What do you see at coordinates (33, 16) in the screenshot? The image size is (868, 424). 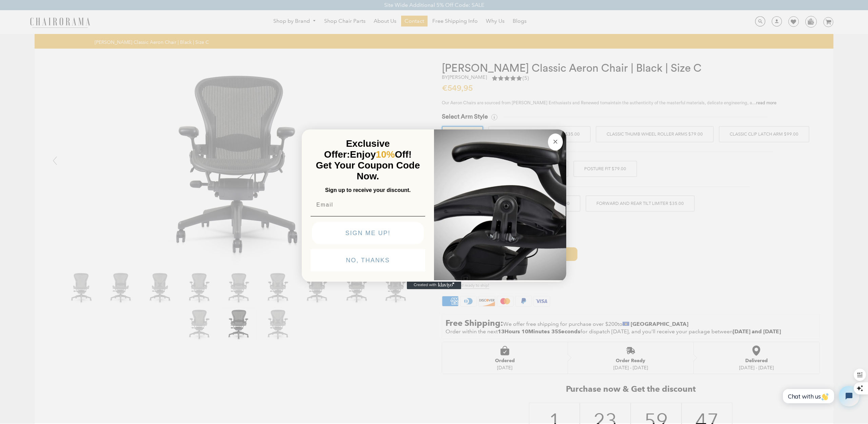 I see `button: Chat with us👋` at bounding box center [33, 16].